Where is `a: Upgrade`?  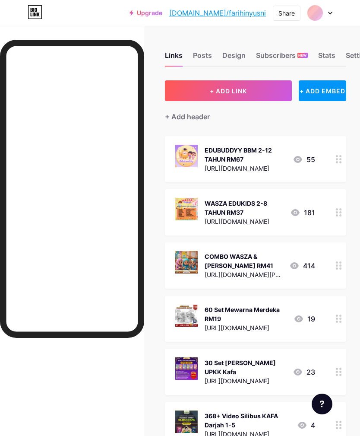 a: Upgrade is located at coordinates (146, 13).